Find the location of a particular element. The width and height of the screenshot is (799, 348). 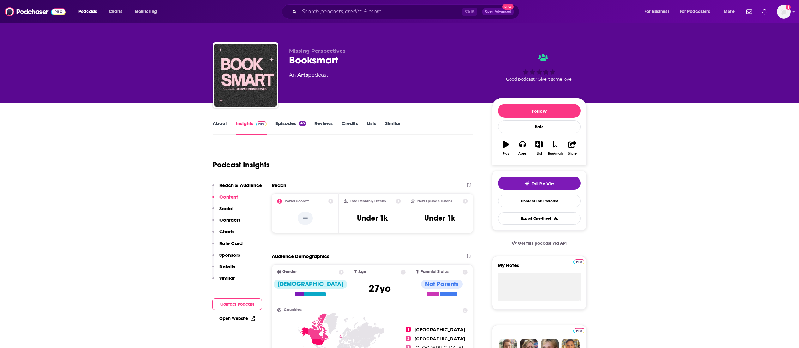

a: Podchaser - Follow, Share and Rate Podcasts is located at coordinates (35, 12).